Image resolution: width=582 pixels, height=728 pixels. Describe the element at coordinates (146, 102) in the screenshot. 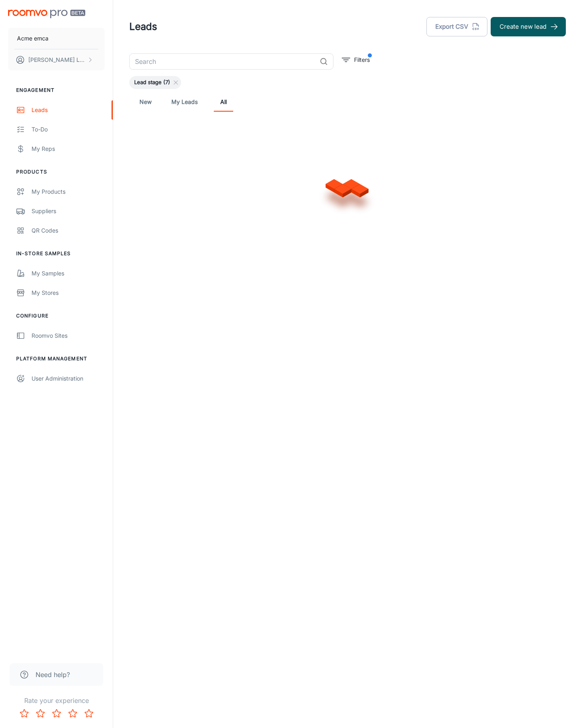

I see `a: New` at that location.